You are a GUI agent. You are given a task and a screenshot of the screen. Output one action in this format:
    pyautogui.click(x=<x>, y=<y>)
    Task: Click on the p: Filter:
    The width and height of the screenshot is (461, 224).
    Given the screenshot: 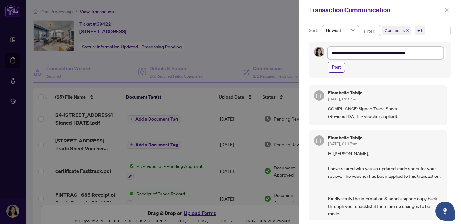 What is the action you would take?
    pyautogui.click(x=370, y=31)
    